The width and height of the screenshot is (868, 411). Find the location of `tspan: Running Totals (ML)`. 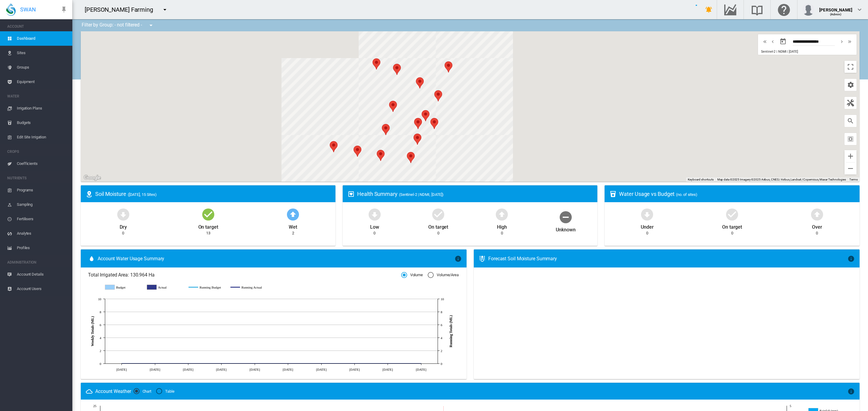

tspan: Running Totals (ML) is located at coordinates (451, 331).